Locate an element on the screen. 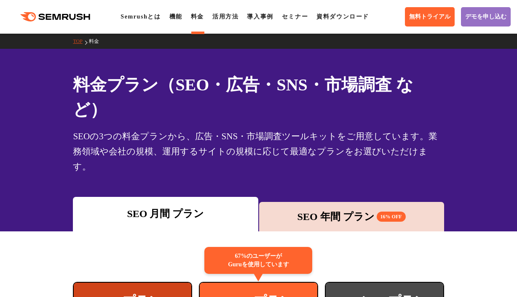 Image resolution: width=517 pixels, height=297 pixels. a: 資料ダウンロード is located at coordinates (342, 16).